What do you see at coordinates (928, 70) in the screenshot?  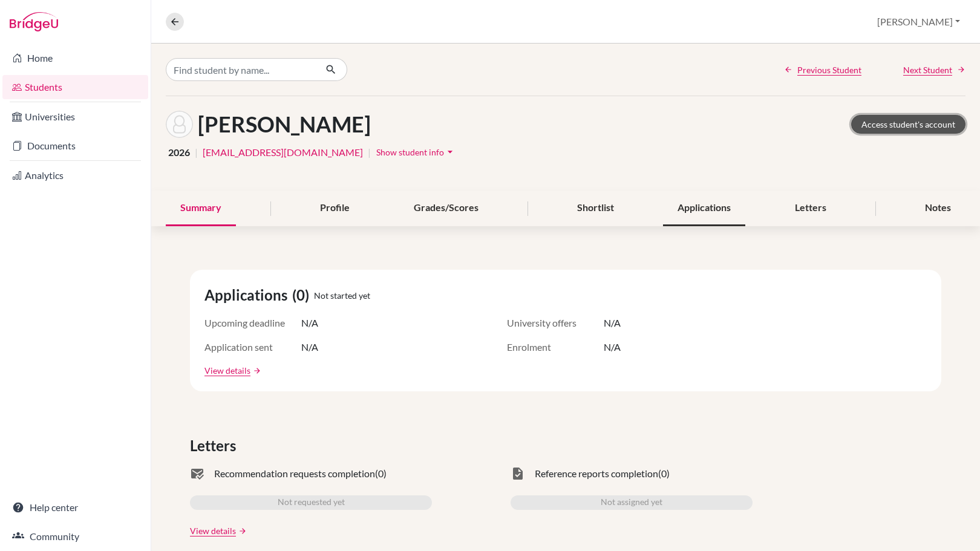 I see `span: Next Student` at bounding box center [928, 70].